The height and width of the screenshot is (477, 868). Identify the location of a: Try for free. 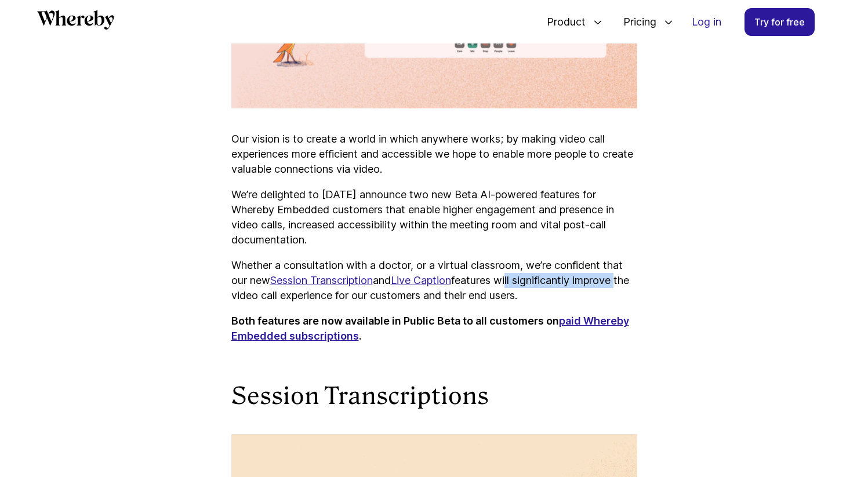
(780, 22).